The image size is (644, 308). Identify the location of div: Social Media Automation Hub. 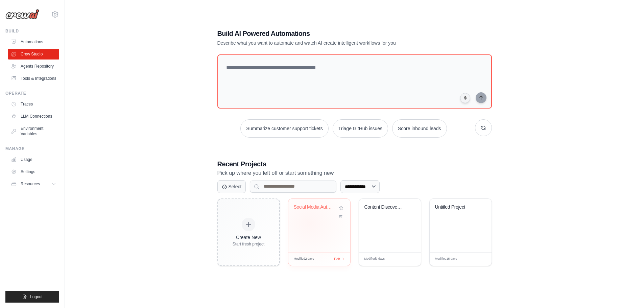
(314, 207).